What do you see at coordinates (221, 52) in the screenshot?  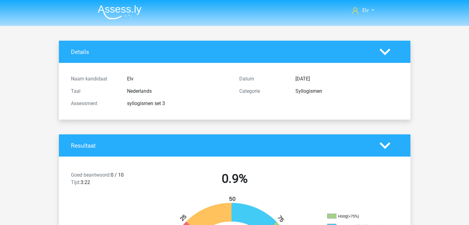 I see `h4: Details` at bounding box center [221, 52].